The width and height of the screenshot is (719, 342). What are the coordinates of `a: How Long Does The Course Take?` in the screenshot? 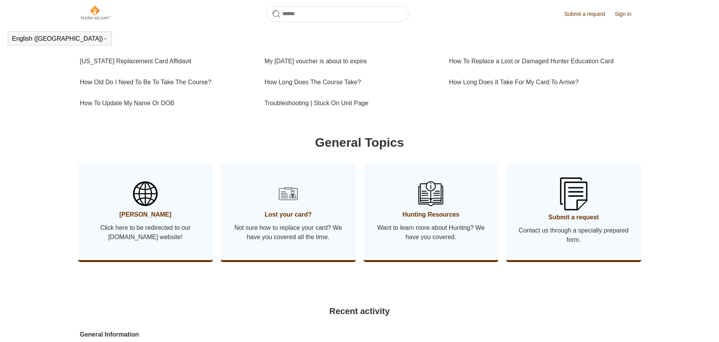 It's located at (351, 82).